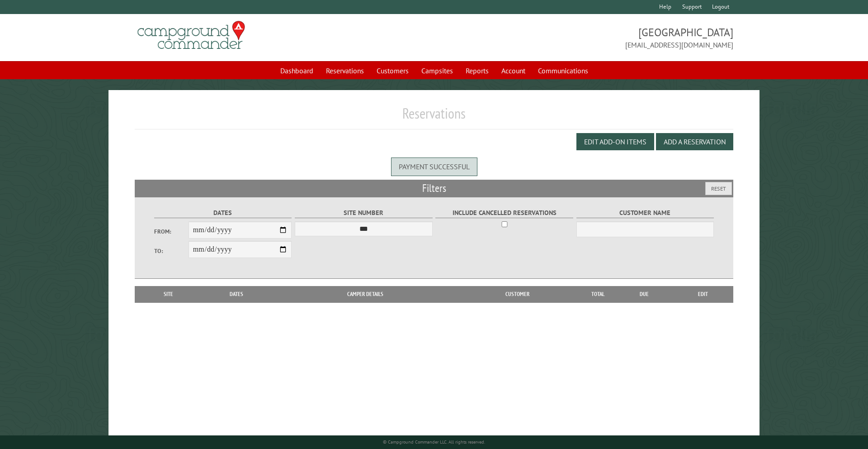 The image size is (868, 449). What do you see at coordinates (223, 213) in the screenshot?
I see `label: Dates` at bounding box center [223, 213].